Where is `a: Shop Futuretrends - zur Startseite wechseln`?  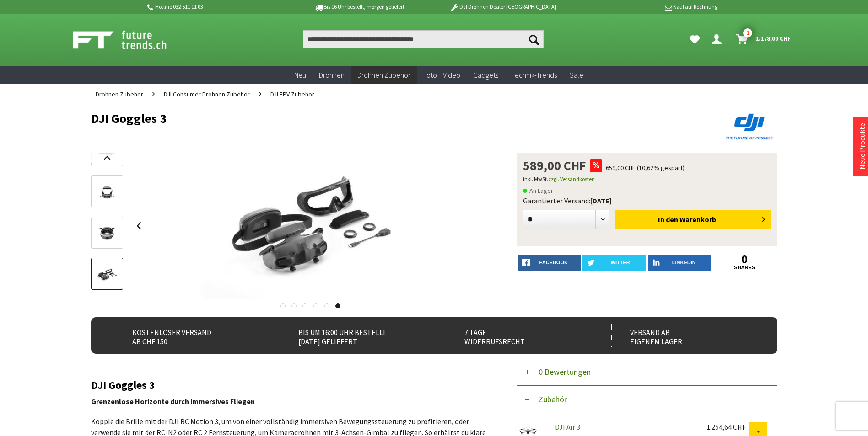
a: Shop Futuretrends - zur Startseite wechseln is located at coordinates (129, 40).